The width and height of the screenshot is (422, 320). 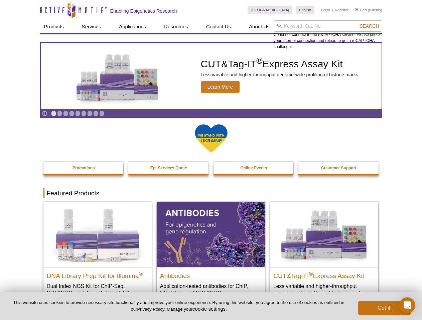 I want to click on input: Keyword, Cat. No., so click(x=327, y=26).